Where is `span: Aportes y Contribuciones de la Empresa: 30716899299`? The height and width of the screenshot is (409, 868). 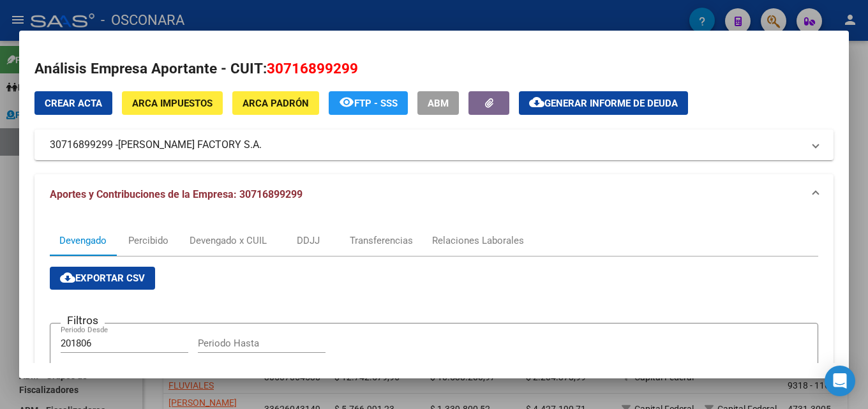 span: Aportes y Contribuciones de la Empresa: 30716899299 is located at coordinates (176, 194).